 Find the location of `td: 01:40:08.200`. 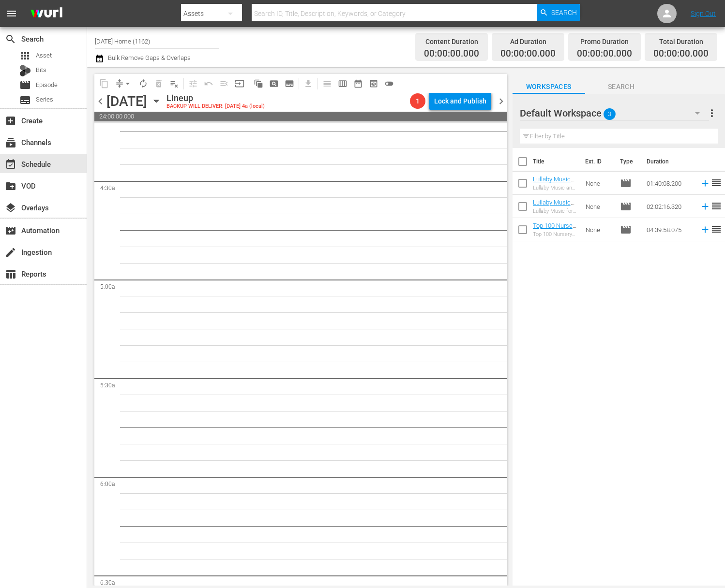

td: 01:40:08.200 is located at coordinates (670, 184).